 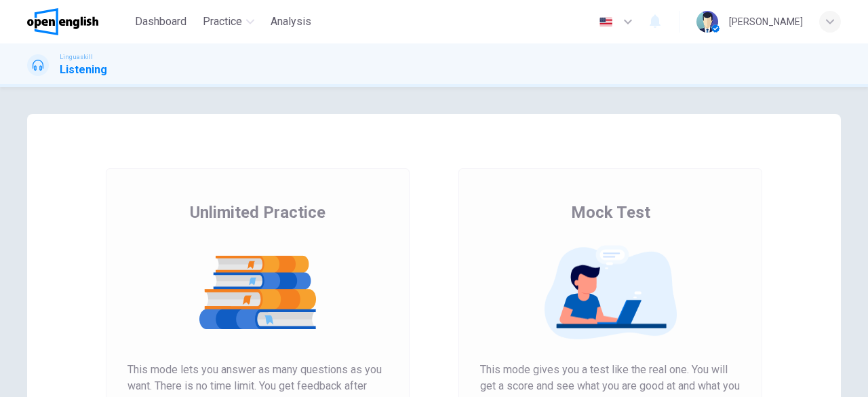 I want to click on span: Dashboard, so click(x=161, y=22).